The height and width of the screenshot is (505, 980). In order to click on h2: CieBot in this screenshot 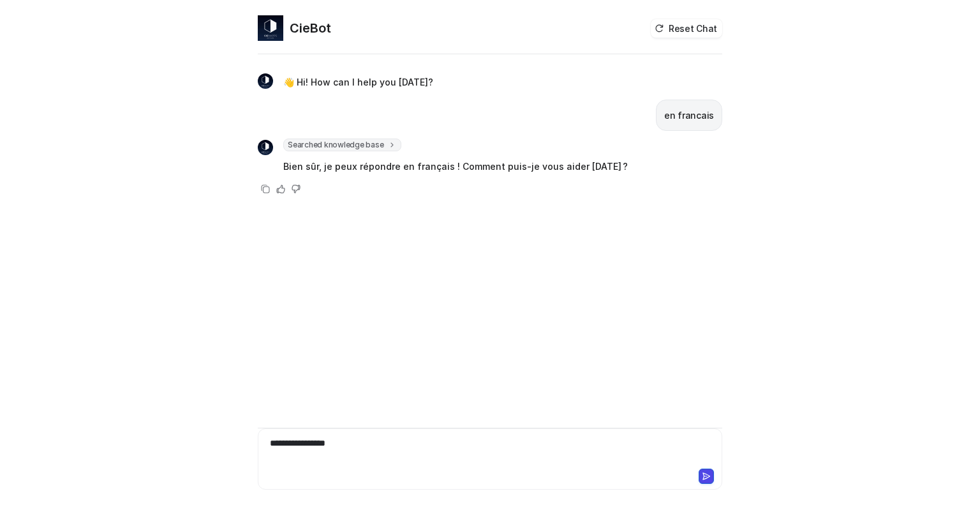, I will do `click(310, 28)`.